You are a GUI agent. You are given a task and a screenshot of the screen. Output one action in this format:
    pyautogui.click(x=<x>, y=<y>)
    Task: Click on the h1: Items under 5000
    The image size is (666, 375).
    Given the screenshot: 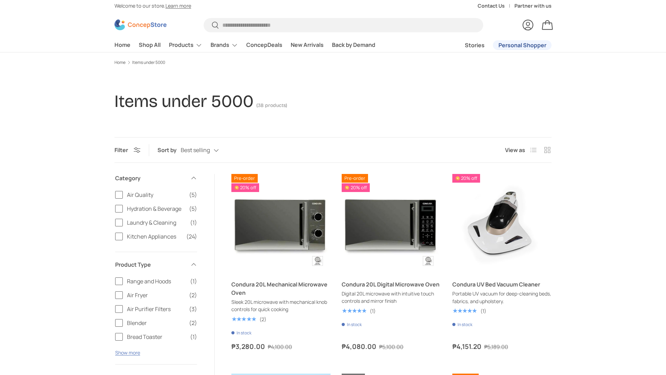 What is the action you would take?
    pyautogui.click(x=184, y=101)
    